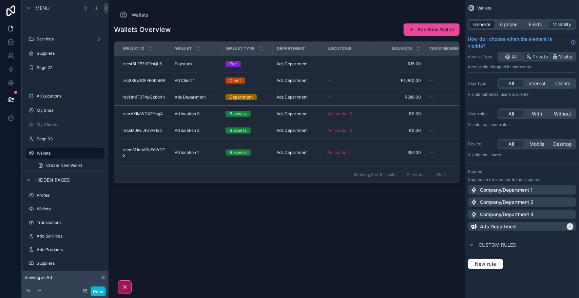  I want to click on label: Spaces, so click(475, 171).